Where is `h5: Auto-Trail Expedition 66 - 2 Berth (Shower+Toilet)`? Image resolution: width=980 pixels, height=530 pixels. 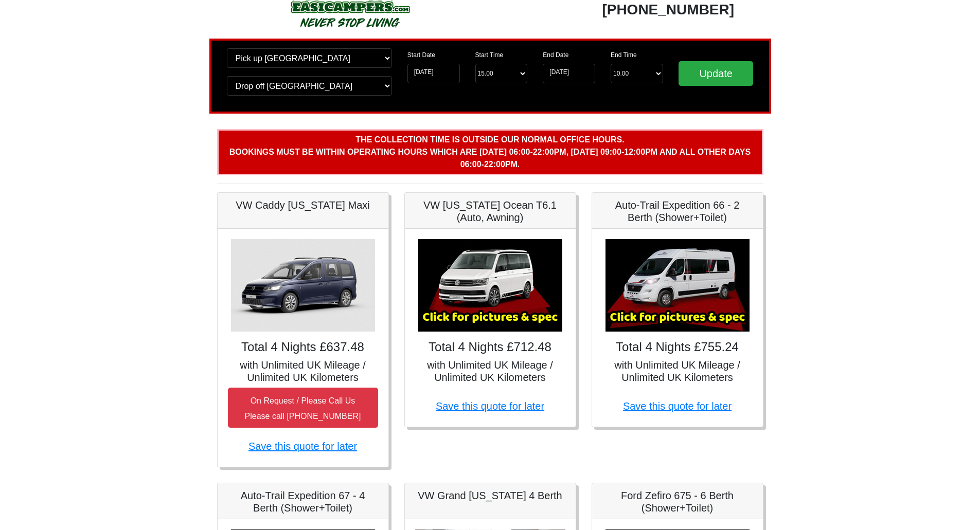
h5: Auto-Trail Expedition 66 - 2 Berth (Shower+Toilet) is located at coordinates (677, 211).